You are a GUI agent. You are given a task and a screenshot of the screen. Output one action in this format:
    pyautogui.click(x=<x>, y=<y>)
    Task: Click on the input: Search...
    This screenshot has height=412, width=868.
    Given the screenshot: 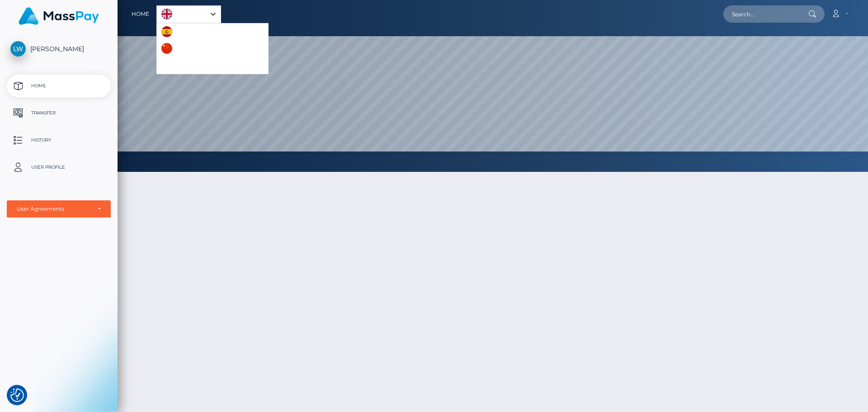 What is the action you would take?
    pyautogui.click(x=765, y=14)
    